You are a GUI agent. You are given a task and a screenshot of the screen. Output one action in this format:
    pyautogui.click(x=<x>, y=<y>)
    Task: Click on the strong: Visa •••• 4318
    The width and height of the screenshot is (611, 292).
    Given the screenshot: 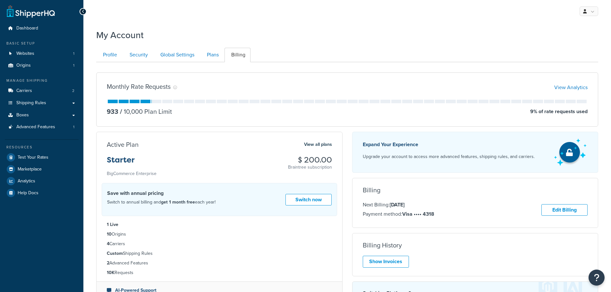 What is the action you would take?
    pyautogui.click(x=418, y=214)
    